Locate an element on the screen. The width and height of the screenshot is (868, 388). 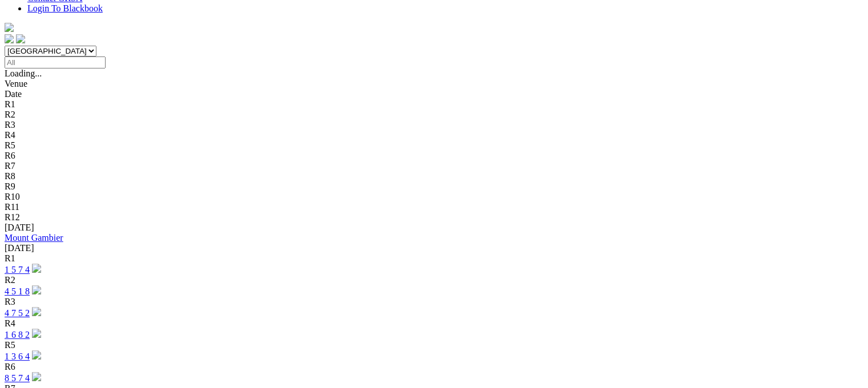
span: Loading... is located at coordinates (23, 73).